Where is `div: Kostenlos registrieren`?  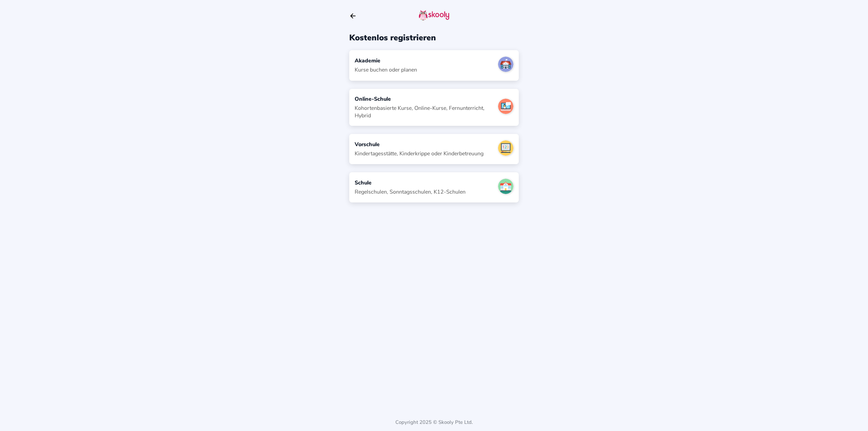 div: Kostenlos registrieren is located at coordinates (434, 37).